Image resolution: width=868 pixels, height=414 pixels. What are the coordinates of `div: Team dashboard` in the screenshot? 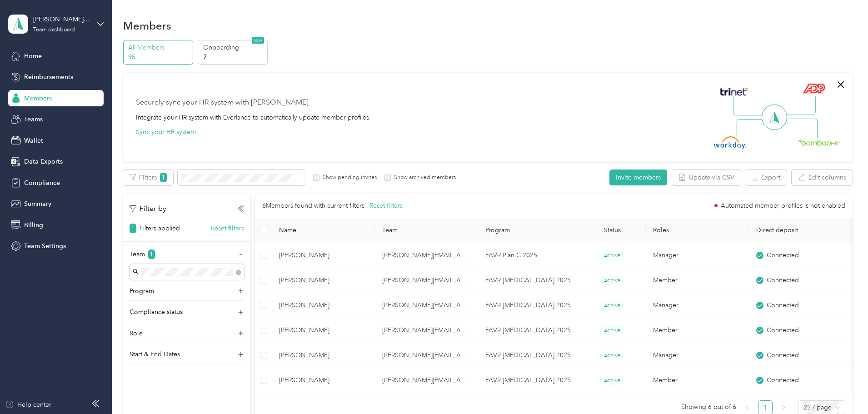 It's located at (54, 30).